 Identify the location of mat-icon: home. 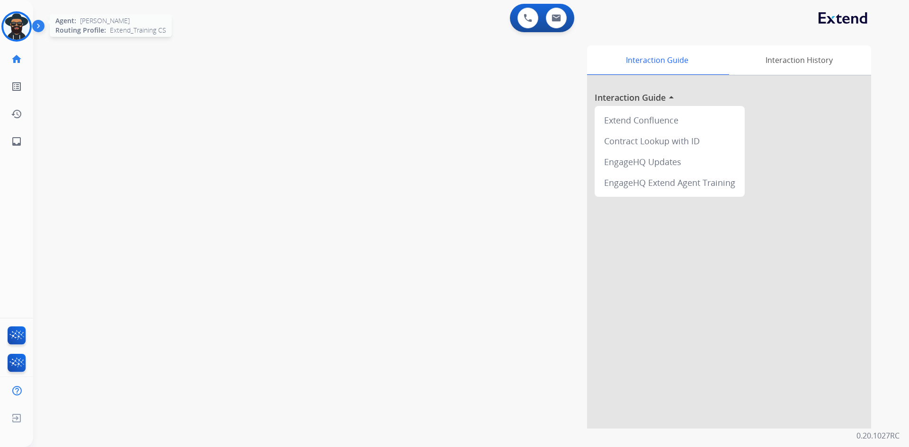
(17, 59).